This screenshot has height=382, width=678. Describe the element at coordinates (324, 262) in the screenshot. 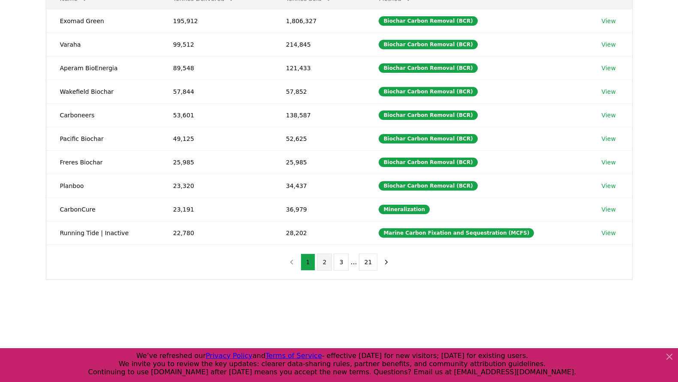

I see `button: 2` at that location.